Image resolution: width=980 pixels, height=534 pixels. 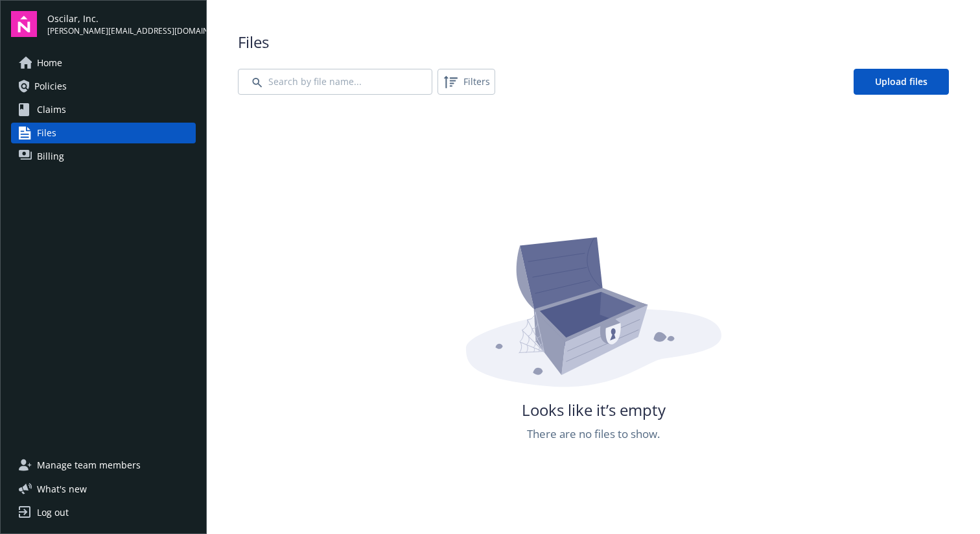 I want to click on span: What ' s new, so click(x=61, y=489).